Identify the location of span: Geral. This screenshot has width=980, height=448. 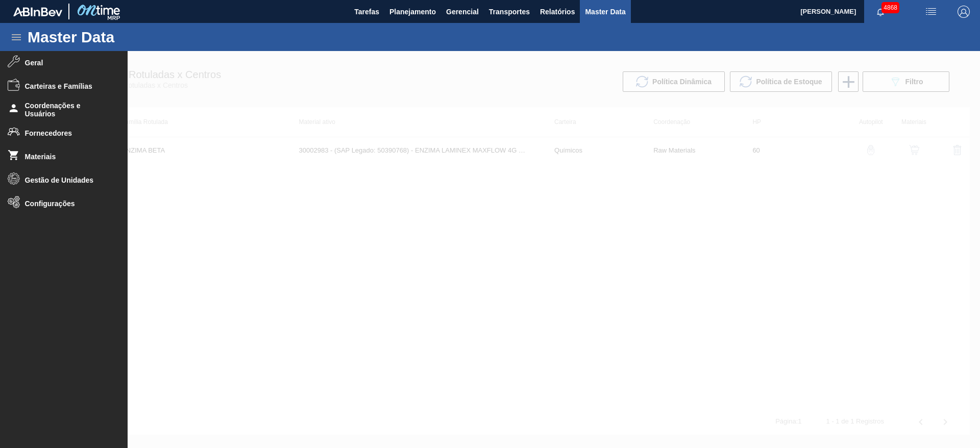
(67, 63).